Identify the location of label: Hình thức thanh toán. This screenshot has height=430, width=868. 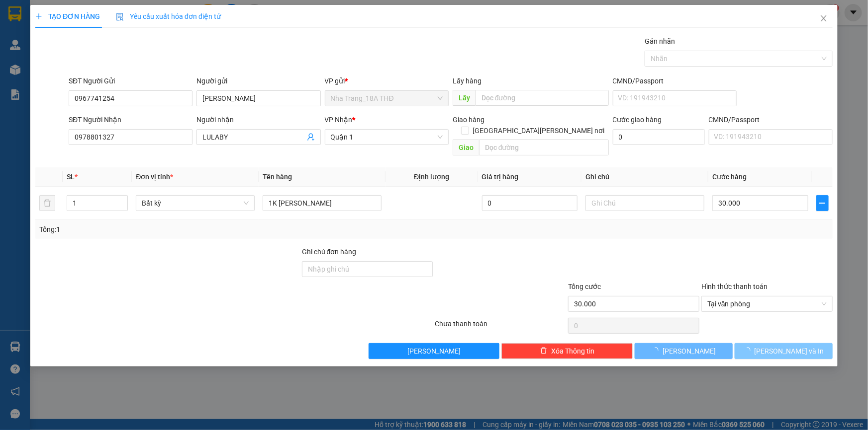
(734, 287).